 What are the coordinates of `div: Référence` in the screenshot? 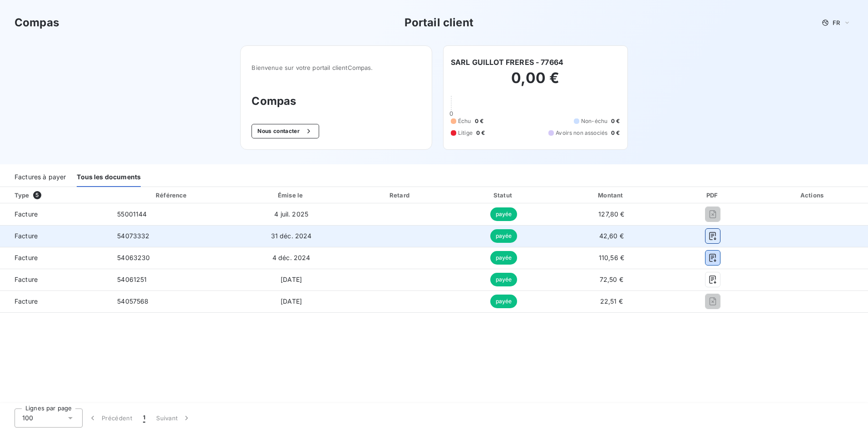 It's located at (171, 195).